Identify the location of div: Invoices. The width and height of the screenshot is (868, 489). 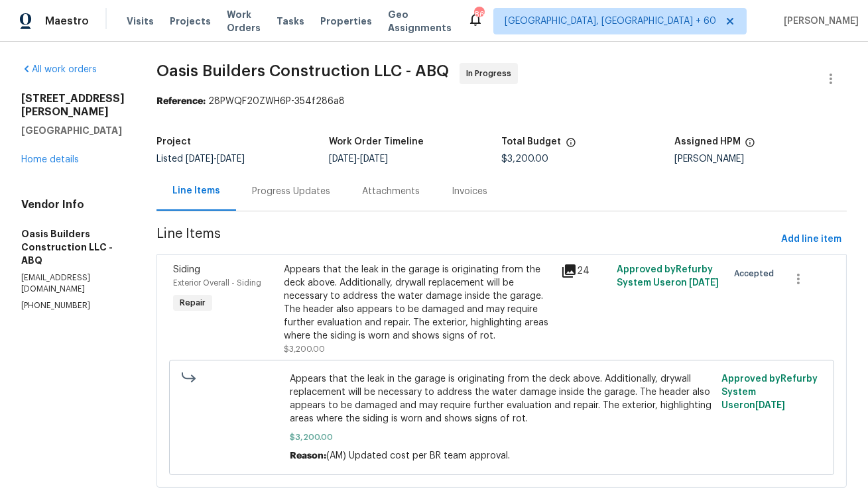
(469, 191).